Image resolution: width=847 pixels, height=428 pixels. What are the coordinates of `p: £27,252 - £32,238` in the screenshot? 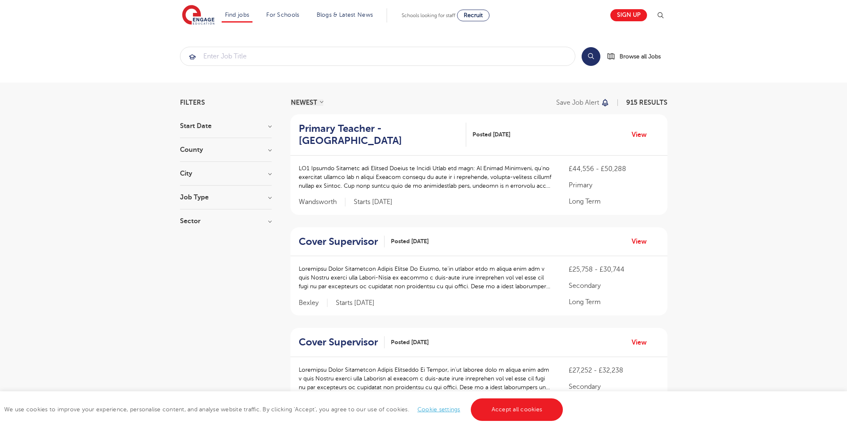 It's located at (614, 370).